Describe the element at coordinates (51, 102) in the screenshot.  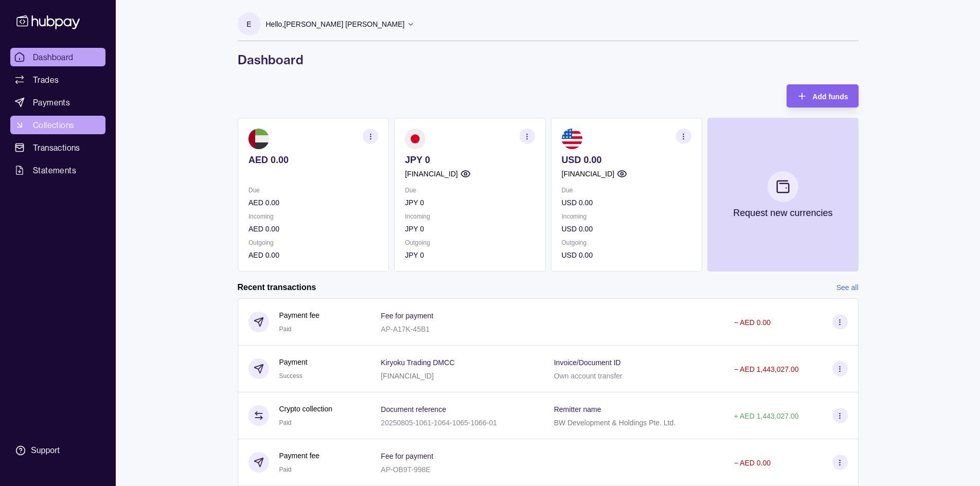
I see `span: Payments` at that location.